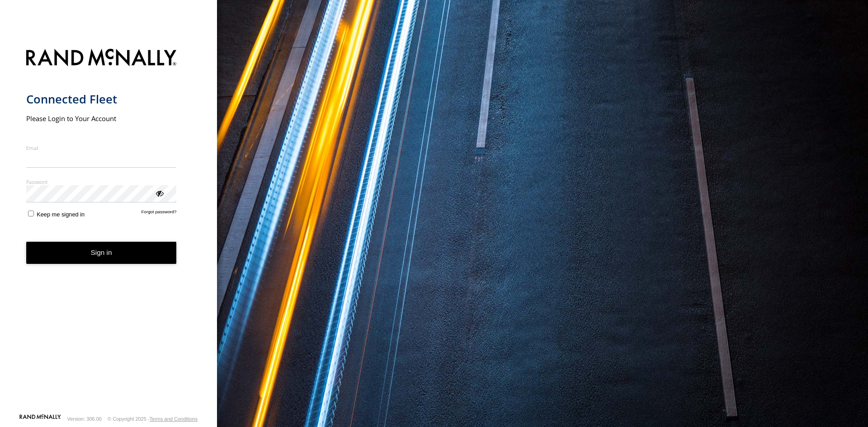  Describe the element at coordinates (101, 99) in the screenshot. I see `h1: Connected Fleet` at that location.